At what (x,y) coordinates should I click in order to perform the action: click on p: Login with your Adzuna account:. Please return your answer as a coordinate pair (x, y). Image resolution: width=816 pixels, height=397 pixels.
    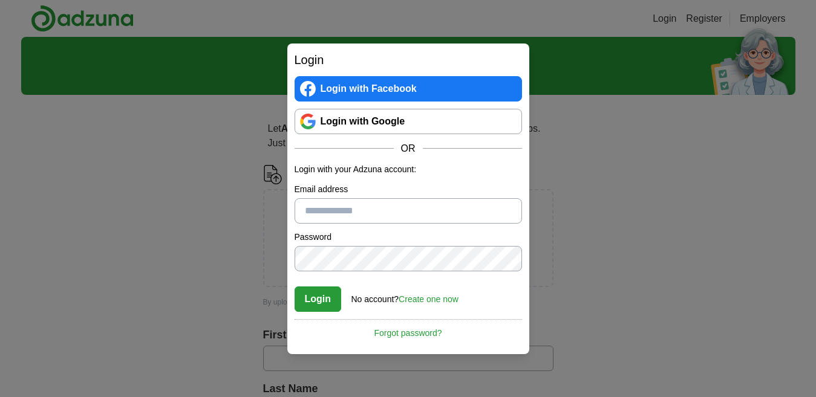
    Looking at the image, I should click on (408, 169).